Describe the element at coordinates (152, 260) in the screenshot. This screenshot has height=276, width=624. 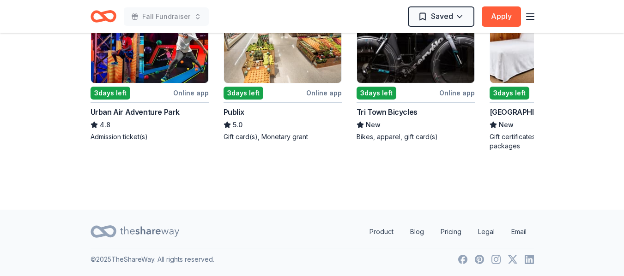
I see `p: © 2025 TheShareWay. All rights reserved.` at that location.